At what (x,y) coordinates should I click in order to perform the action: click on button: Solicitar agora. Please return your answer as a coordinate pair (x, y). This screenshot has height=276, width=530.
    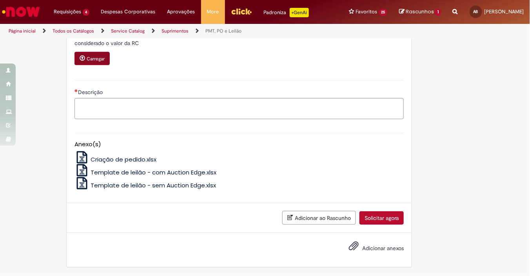
    Looking at the image, I should click on (382, 218).